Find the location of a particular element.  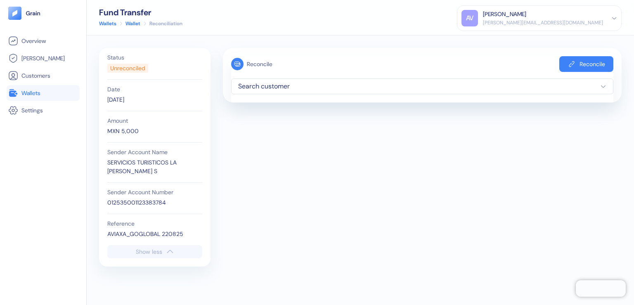

div: Reference is located at coordinates (155, 223).